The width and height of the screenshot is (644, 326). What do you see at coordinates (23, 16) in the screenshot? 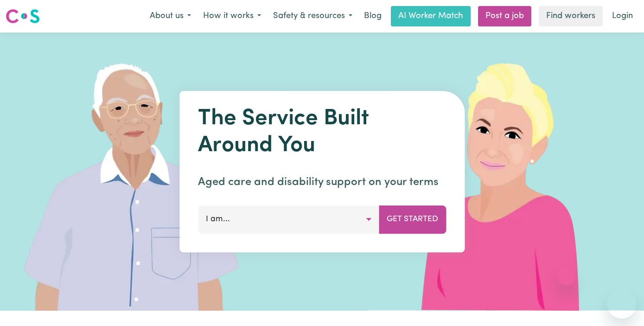
I see `a: Careseekers logo` at bounding box center [23, 16].